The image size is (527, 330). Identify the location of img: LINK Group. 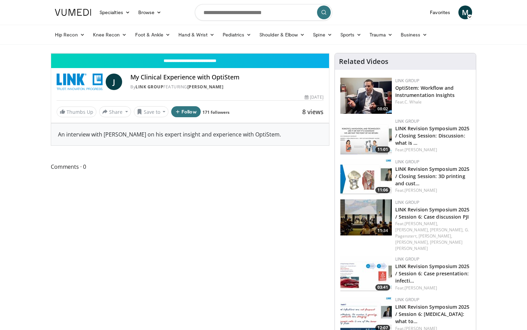
(80, 82).